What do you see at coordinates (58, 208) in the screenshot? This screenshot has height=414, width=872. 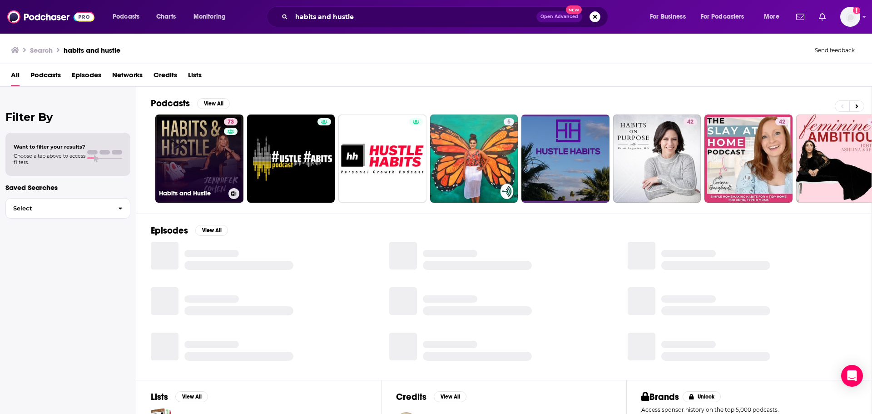 I see `span: Select` at bounding box center [58, 208].